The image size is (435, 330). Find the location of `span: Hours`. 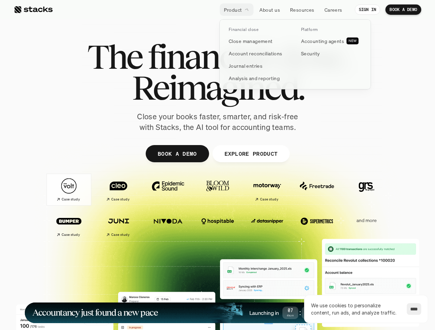

span: Hours is located at coordinates (309, 316).